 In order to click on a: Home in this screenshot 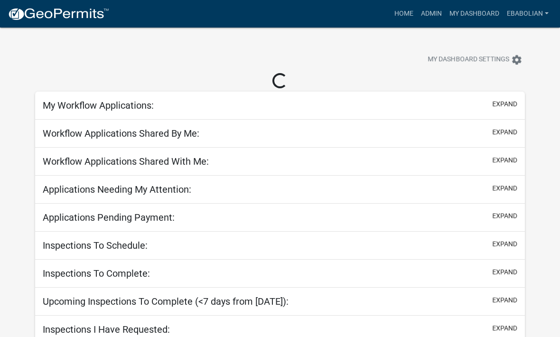, I will do `click(404, 14)`.